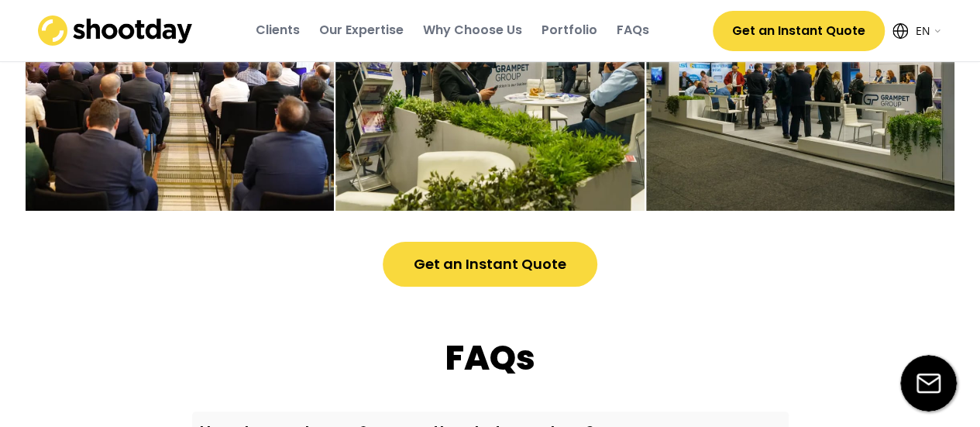 Image resolution: width=980 pixels, height=427 pixels. Describe the element at coordinates (278, 30) in the screenshot. I see `div: Clients` at that location.